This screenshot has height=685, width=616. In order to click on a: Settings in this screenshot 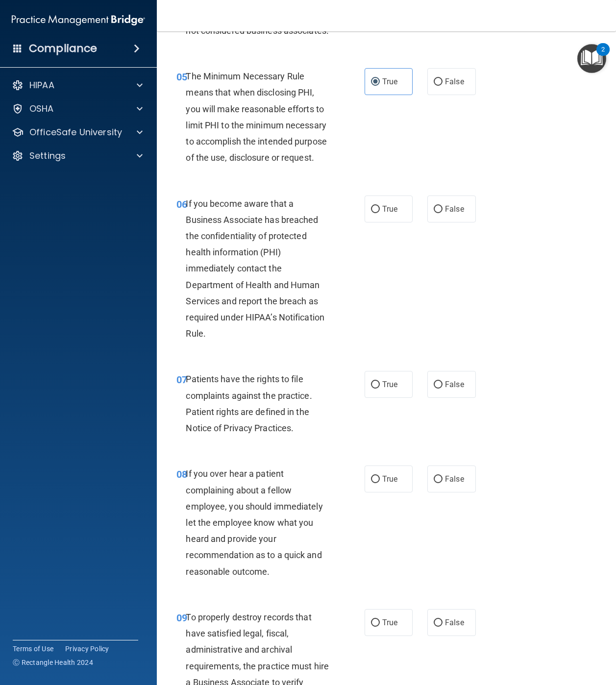, I will do `click(77, 156)`.